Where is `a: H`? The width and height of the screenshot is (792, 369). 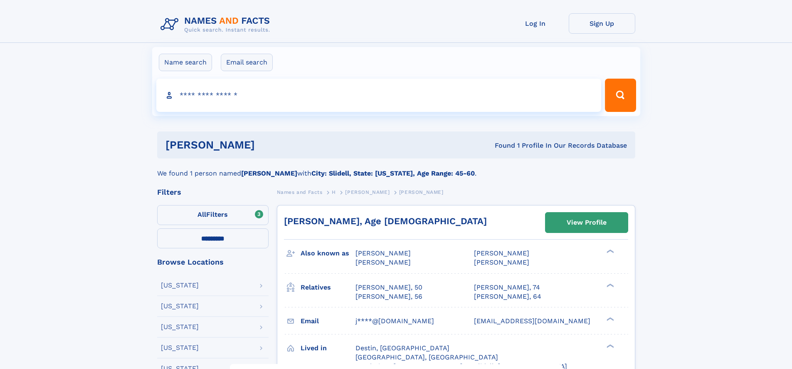
a: H is located at coordinates (334, 192).